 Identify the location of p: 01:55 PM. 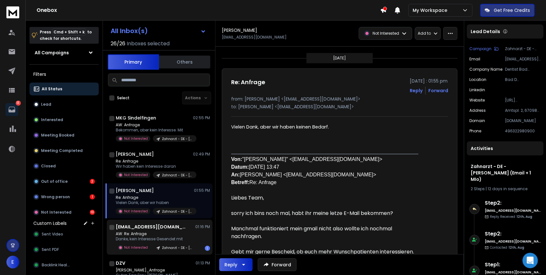
(202, 190).